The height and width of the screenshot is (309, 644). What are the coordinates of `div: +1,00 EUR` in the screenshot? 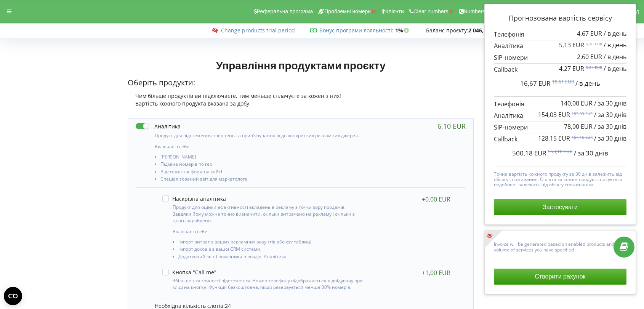 It's located at (436, 273).